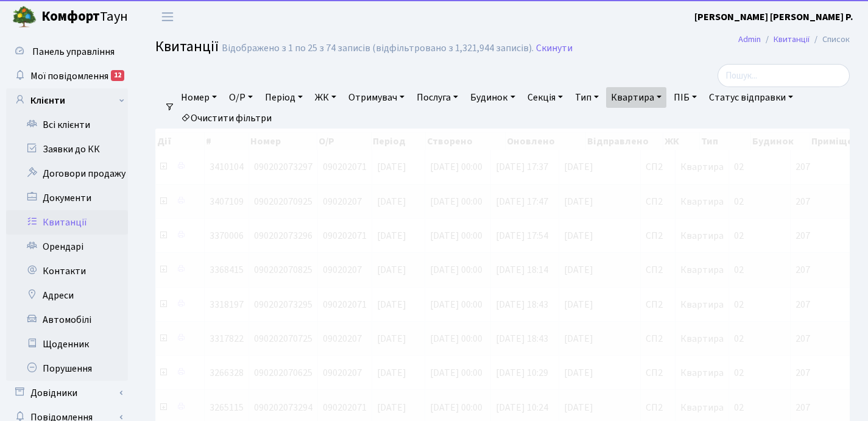 This screenshot has height=421, width=868. I want to click on a: Порушення, so click(67, 369).